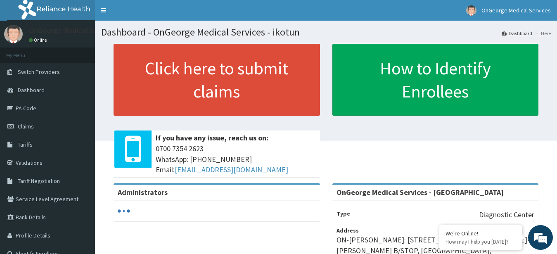 The image size is (557, 254). Describe the element at coordinates (326, 32) in the screenshot. I see `h1: Dashboard - OnGeorge Medical Services - ikotun` at that location.